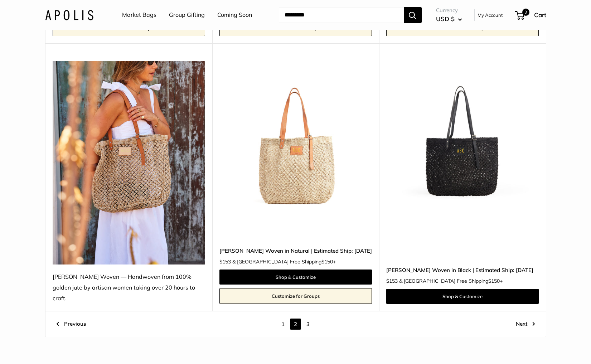  I want to click on img: Mercado Woven in Black | Estimated Ship: Oct. 19th, so click(463, 137).